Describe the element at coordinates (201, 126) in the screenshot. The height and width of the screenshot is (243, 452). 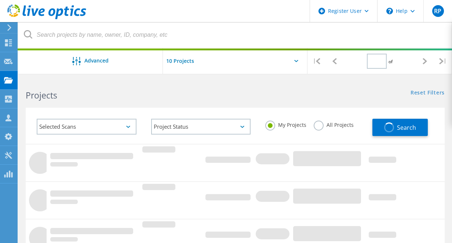
I see `div: Project Status` at that location.